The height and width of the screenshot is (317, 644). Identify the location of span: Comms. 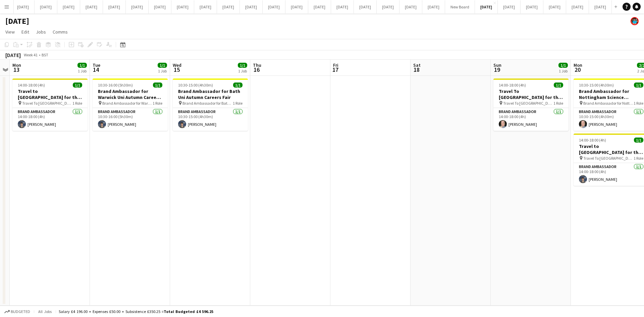
(60, 32).